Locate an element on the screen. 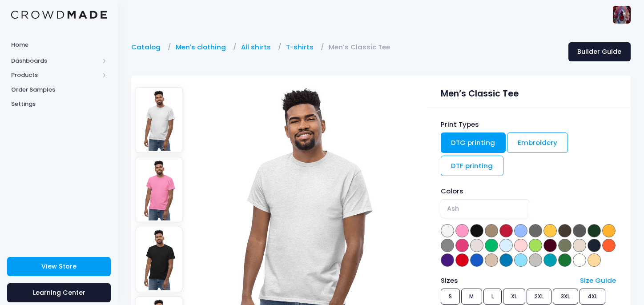 This screenshot has width=644, height=305. span: Products is located at coordinates (55, 75).